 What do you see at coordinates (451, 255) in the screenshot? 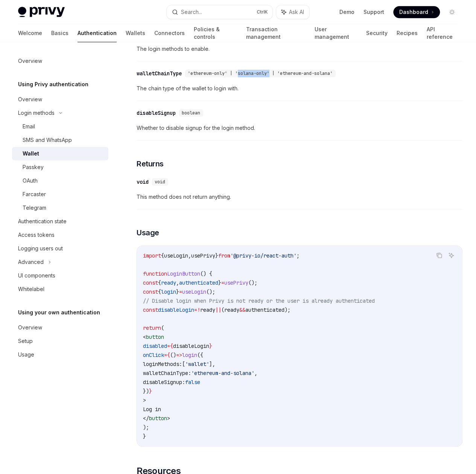
I see `button: Ask AI` at bounding box center [451, 255].